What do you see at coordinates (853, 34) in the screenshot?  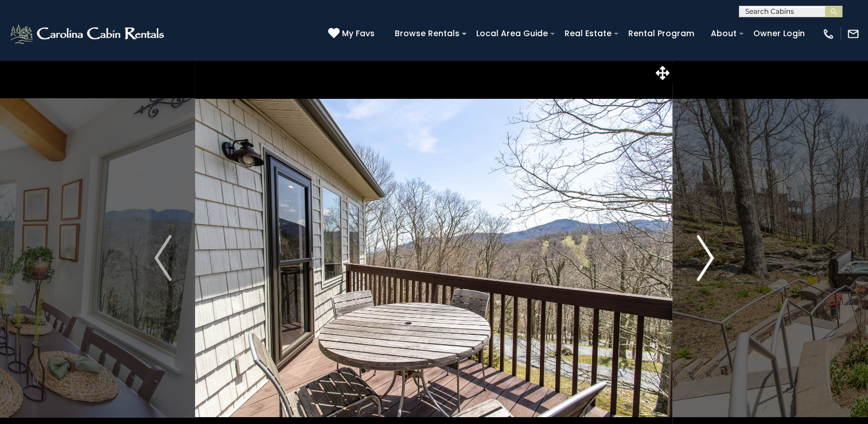 I see `img: mail-regular-white.png` at bounding box center [853, 34].